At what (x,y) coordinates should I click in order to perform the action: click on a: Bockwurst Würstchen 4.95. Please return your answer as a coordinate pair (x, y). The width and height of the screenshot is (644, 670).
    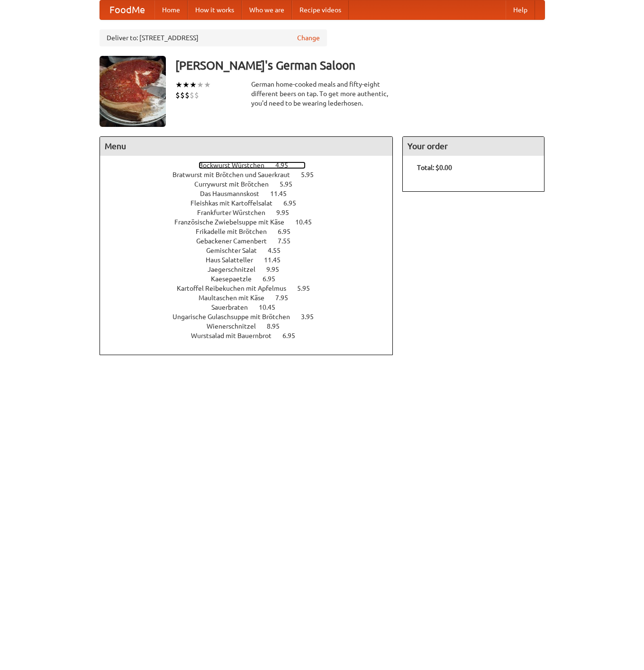
    Looking at the image, I should click on (253, 165).